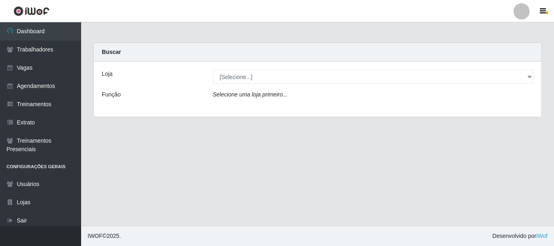 The height and width of the screenshot is (246, 554). Describe the element at coordinates (31, 11) in the screenshot. I see `img: CoreUI Logo` at that location.